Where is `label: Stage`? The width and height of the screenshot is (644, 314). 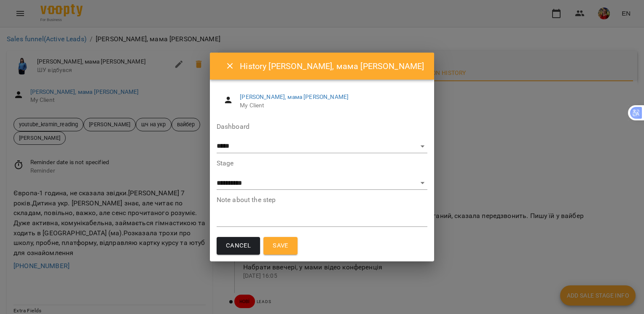 label: Stage is located at coordinates (322, 163).